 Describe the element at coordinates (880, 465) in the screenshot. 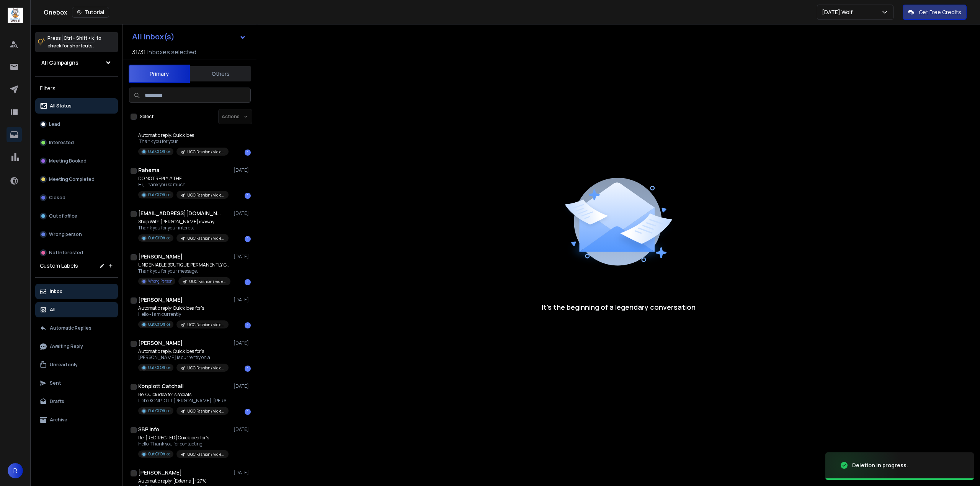

I see `div: Deletion in progress.` at that location.